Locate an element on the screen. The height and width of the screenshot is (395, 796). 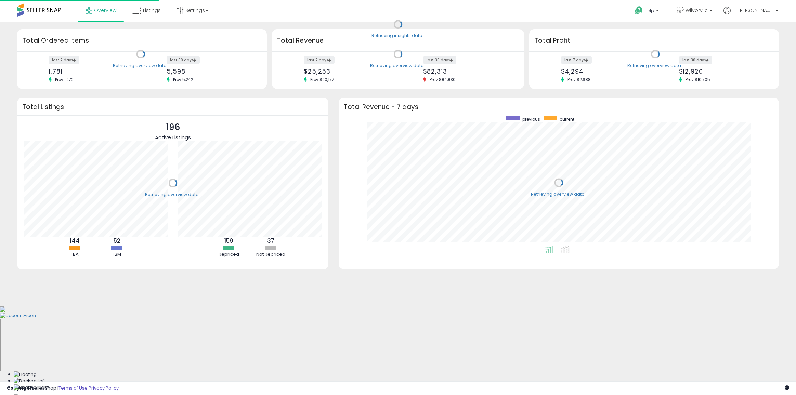
i: Get Help is located at coordinates (639, 10).